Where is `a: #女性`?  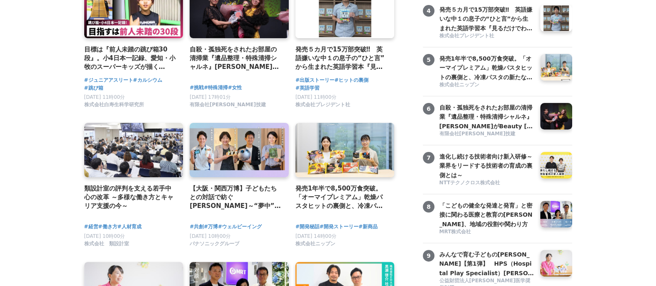
a: #女性 is located at coordinates (235, 88).